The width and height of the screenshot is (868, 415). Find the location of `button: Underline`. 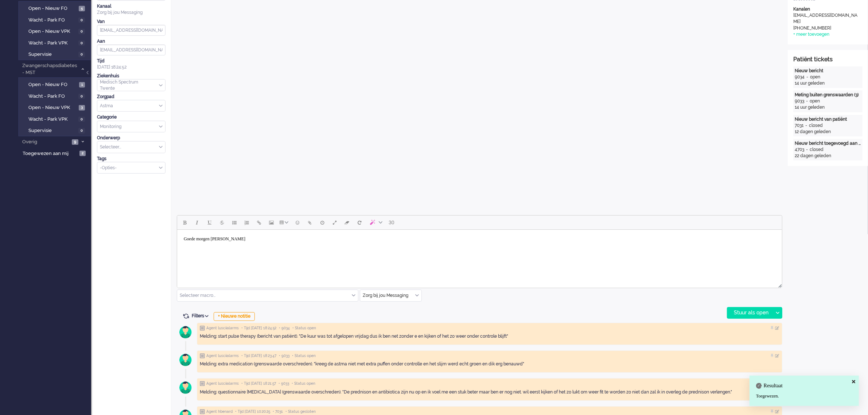

button: Underline is located at coordinates (210, 222).